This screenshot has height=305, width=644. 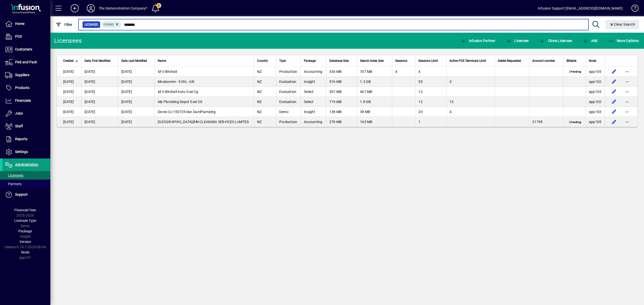 What do you see at coordinates (374, 102) in the screenshot?
I see `td: 1.8 GB` at bounding box center [374, 102].